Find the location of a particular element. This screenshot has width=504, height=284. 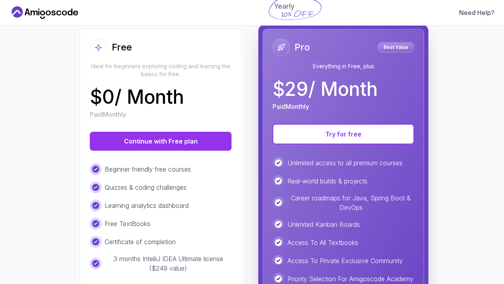

p: Everything in Free, plus is located at coordinates (343, 66).